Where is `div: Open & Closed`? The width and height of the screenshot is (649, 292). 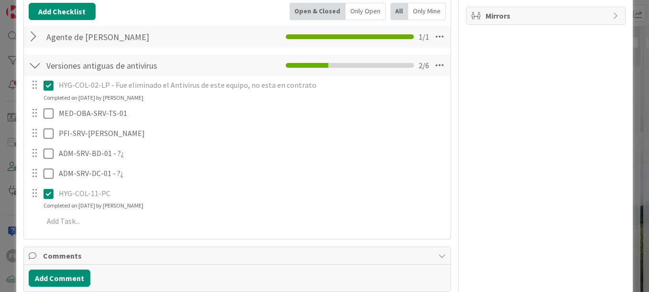 div: Open & Closed is located at coordinates (317, 11).